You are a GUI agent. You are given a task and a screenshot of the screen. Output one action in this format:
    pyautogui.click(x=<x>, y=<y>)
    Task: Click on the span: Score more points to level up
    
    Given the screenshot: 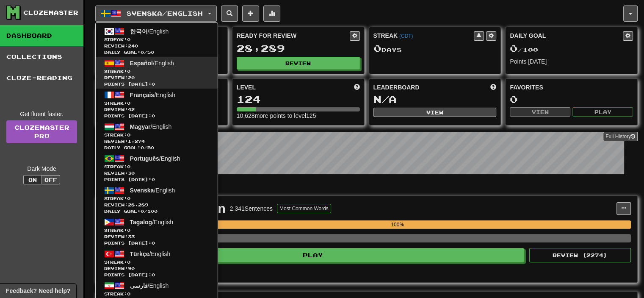 What is the action you would take?
    pyautogui.click(x=357, y=87)
    